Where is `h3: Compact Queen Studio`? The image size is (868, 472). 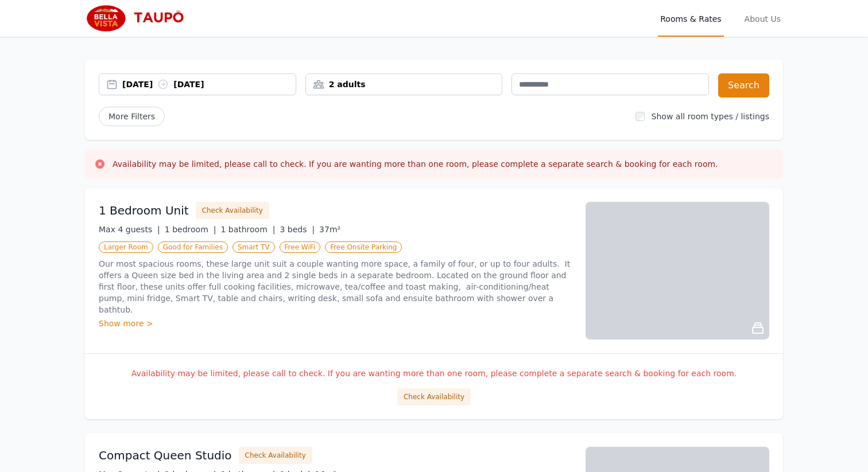 h3: Compact Queen Studio is located at coordinates (165, 455).